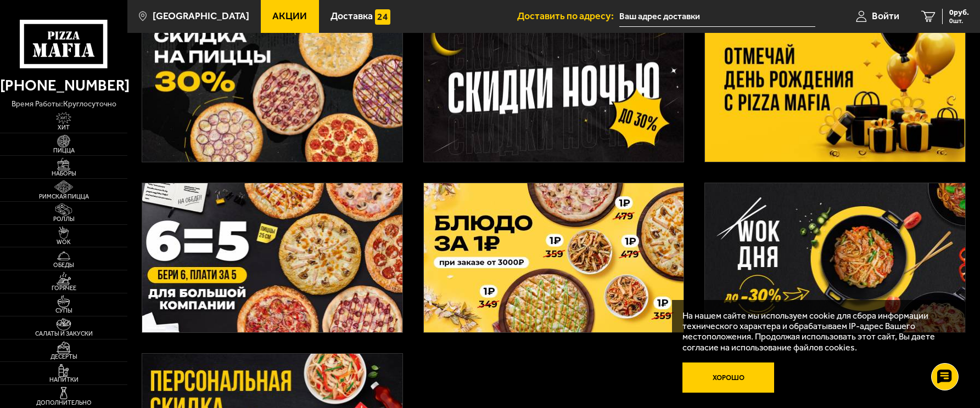 This screenshot has height=408, width=980. Describe the element at coordinates (728, 378) in the screenshot. I see `button: Хорошо` at that location.